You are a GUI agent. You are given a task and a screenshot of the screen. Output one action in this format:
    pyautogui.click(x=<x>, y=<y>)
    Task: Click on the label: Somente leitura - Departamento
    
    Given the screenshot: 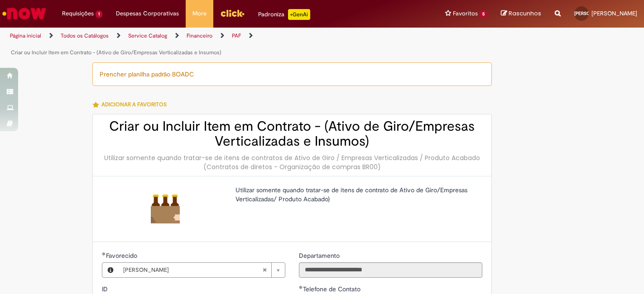 What is the action you would take?
    pyautogui.click(x=320, y=255)
    